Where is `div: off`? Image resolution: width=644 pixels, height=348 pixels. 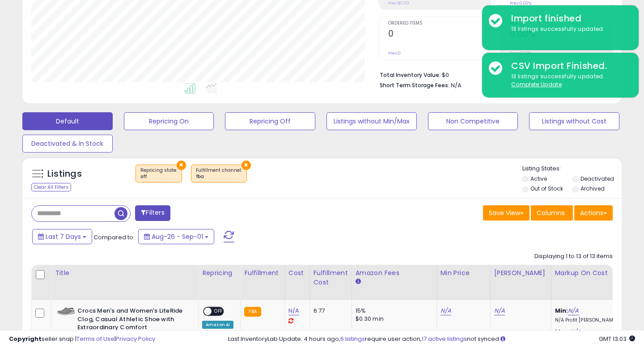
div: off is located at coordinates (159, 177).